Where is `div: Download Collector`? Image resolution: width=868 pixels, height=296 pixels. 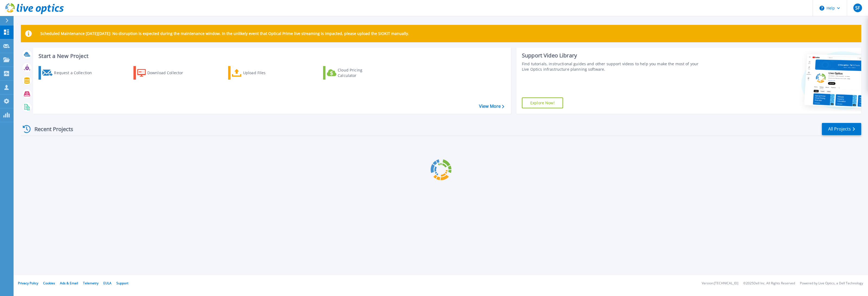 div: Download Collector is located at coordinates (169, 73).